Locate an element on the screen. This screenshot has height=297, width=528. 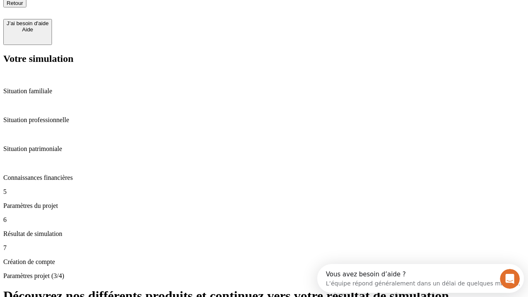
div: J’ai besoin d'aide is located at coordinates (28, 23).